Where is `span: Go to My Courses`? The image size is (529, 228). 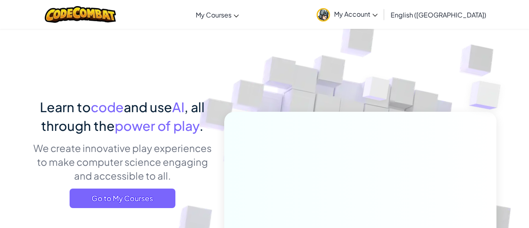
span: Go to My Courses is located at coordinates (123, 199).